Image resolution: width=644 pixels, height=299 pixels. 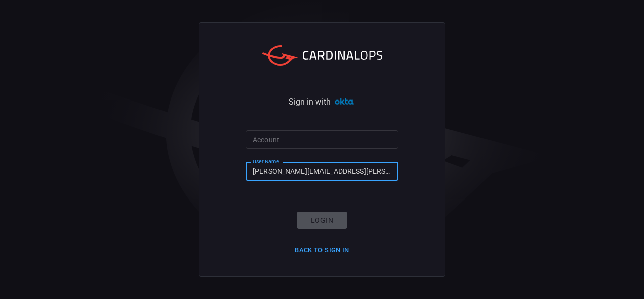 What do you see at coordinates (344, 102) in the screenshot?
I see `img: Ad5vKXme8s1CQAAAABJRU5ErkJggg==` at bounding box center [344, 102].